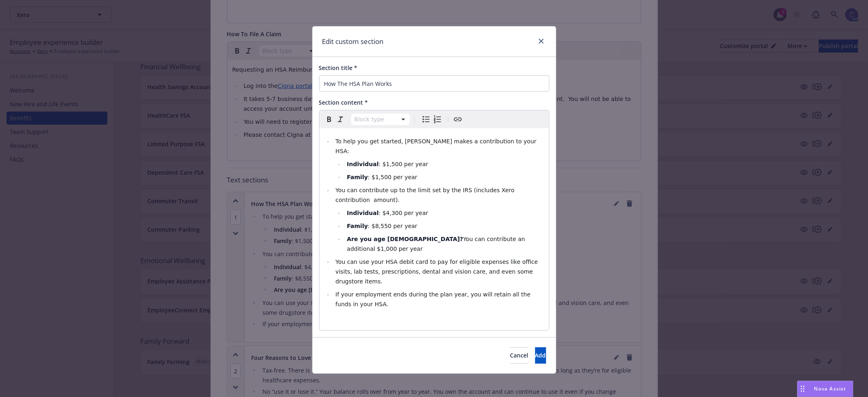 The height and width of the screenshot is (397, 868). I want to click on span: Section title *, so click(338, 68).